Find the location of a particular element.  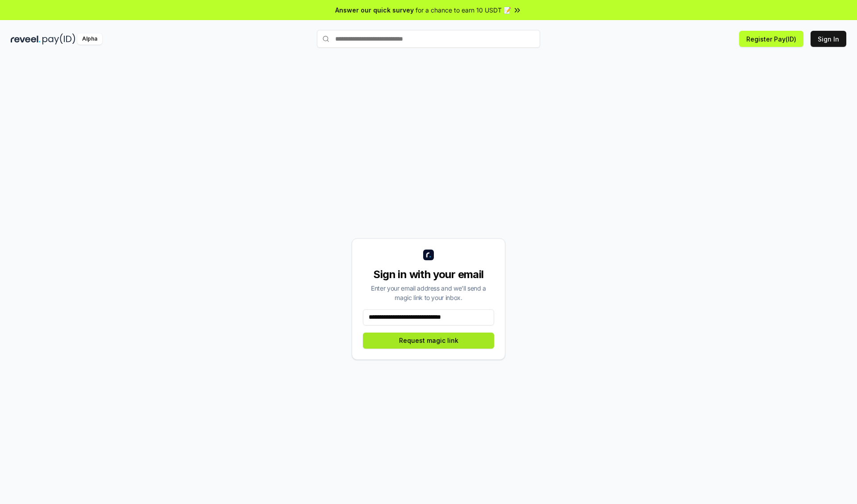

button: Register Pay(ID) is located at coordinates (772, 39).